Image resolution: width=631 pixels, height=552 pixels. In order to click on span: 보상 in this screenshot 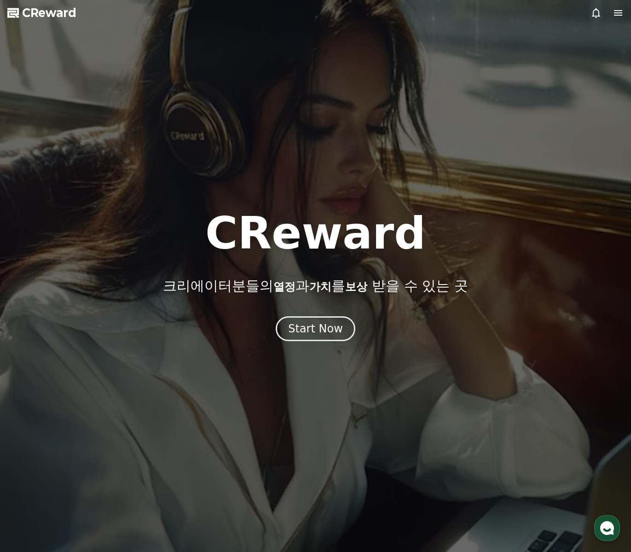, I will do `click(356, 287)`.